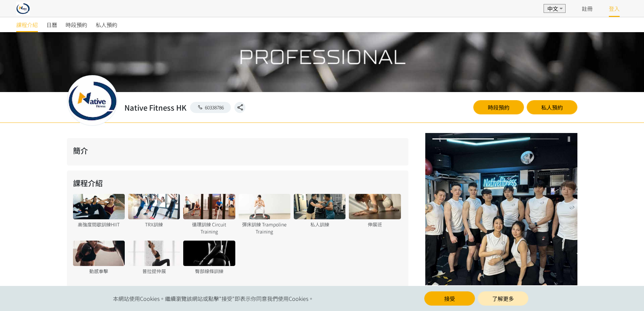 The image size is (644, 311). I want to click on a: 60338786, so click(211, 107).